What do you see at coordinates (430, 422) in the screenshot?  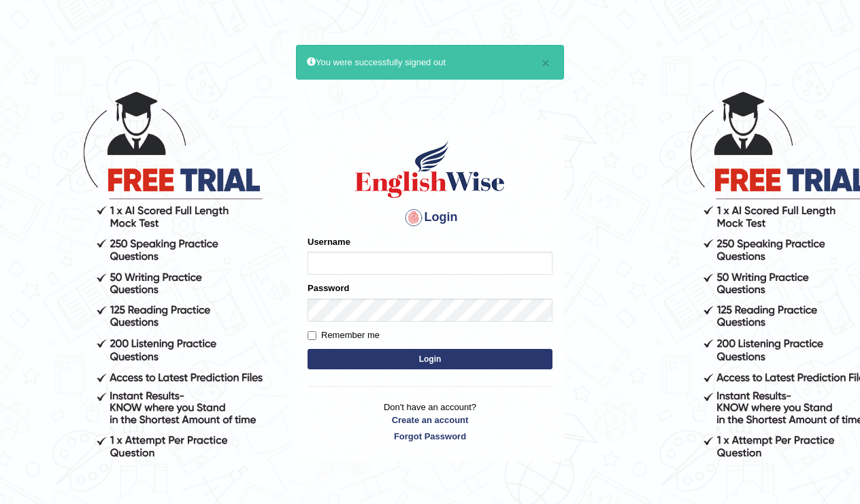 I see `p: Don't have an account?` at bounding box center [430, 422].